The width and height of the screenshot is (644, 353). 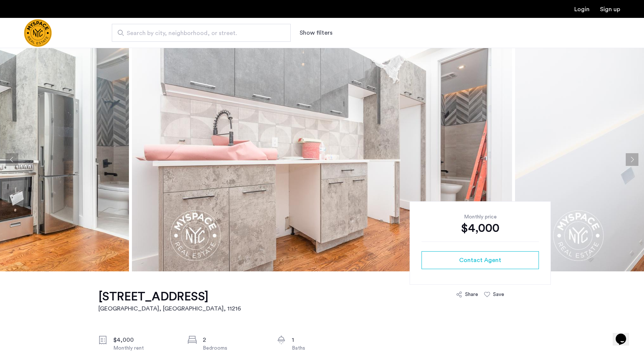 What do you see at coordinates (234, 340) in the screenshot?
I see `div: 2` at bounding box center [234, 340].